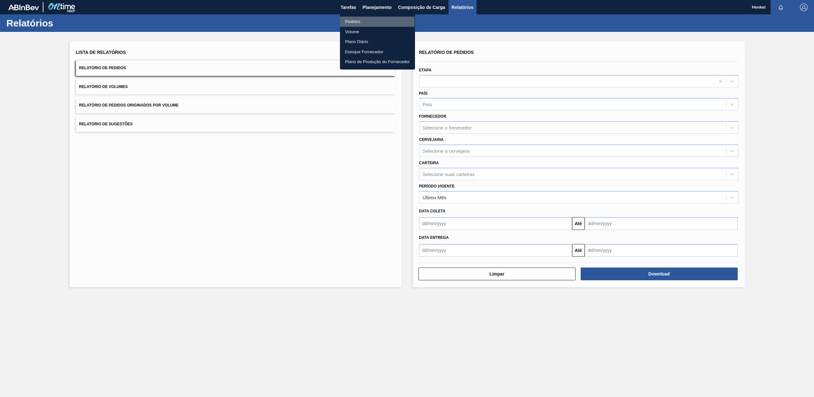 The height and width of the screenshot is (397, 814). I want to click on a: Plano Diário, so click(377, 42).